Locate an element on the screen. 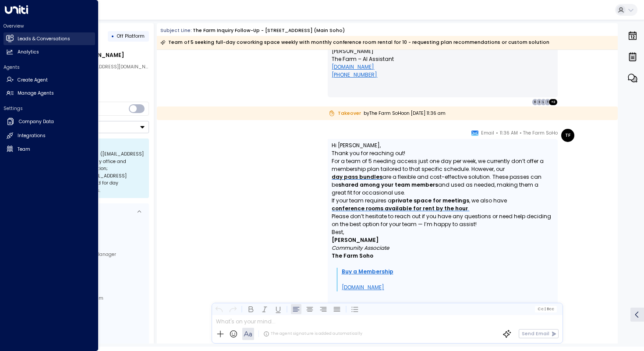 This screenshot has height=351, width=644. span: Subject Line: is located at coordinates (176, 30).